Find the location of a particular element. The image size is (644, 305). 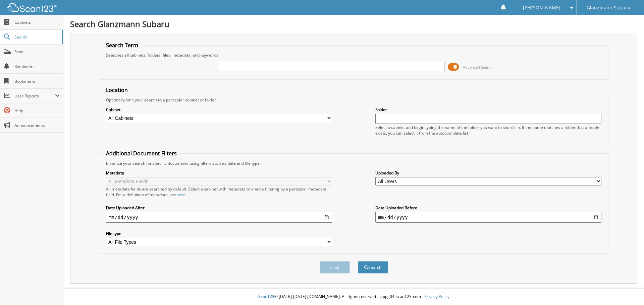

label: File type is located at coordinates (219, 234).